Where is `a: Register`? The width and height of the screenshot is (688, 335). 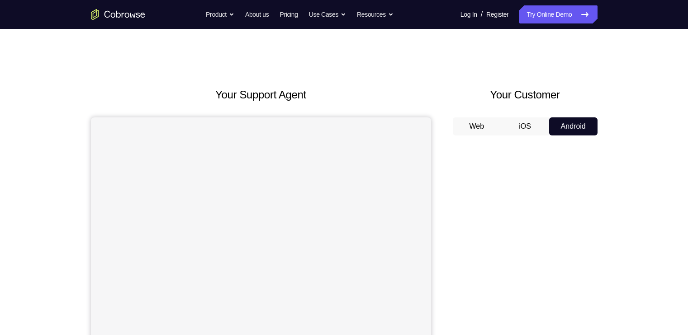 a: Register is located at coordinates (497, 14).